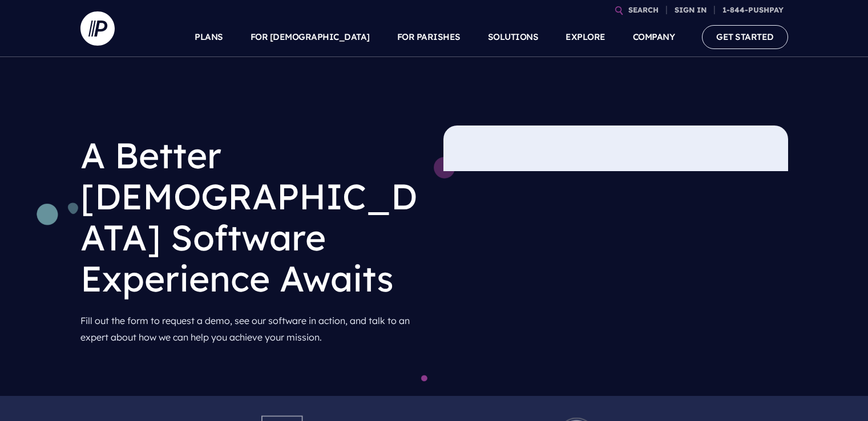 The image size is (868, 421). What do you see at coordinates (513, 37) in the screenshot?
I see `a: SOLUTIONS` at bounding box center [513, 37].